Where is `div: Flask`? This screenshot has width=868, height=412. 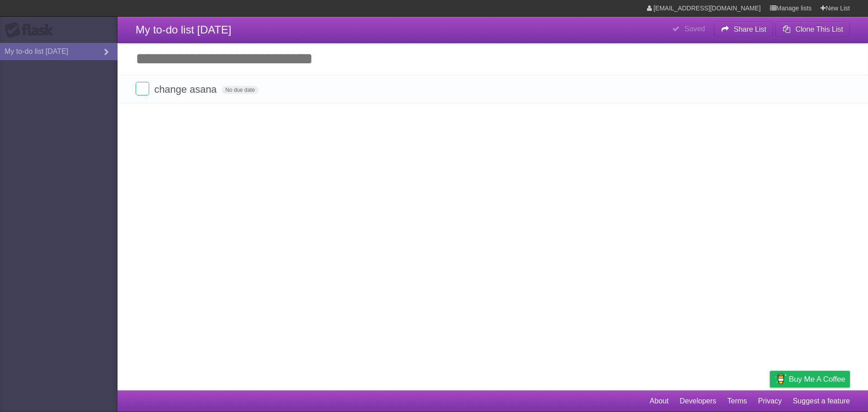
div: Flask is located at coordinates (32, 30).